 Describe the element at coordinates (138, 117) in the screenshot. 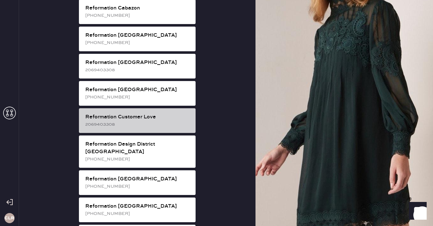

I see `div: Reformation Customer Love` at that location.